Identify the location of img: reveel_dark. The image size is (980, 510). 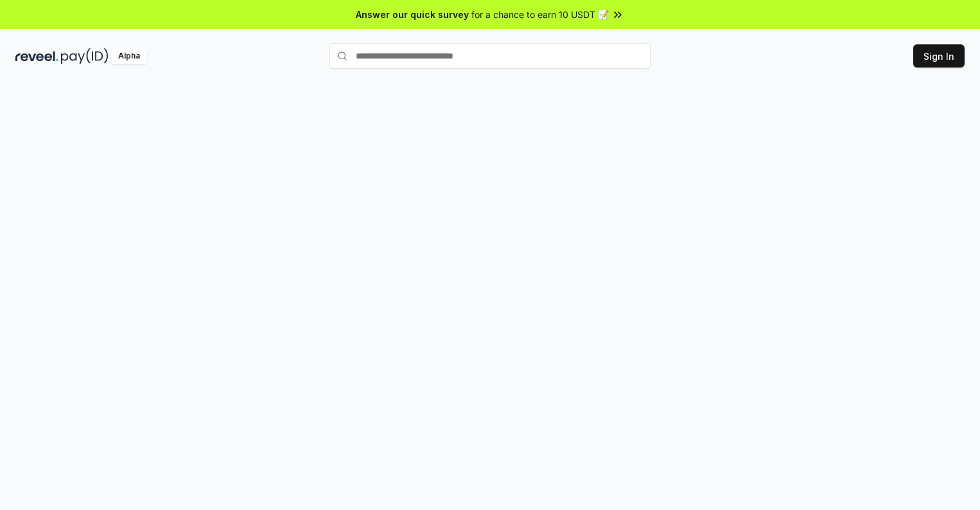
(36, 56).